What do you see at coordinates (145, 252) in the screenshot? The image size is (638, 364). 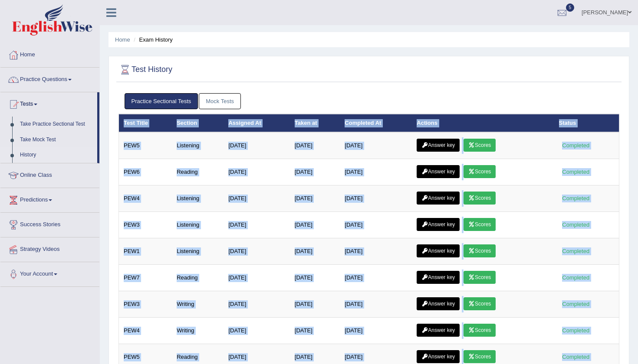 I see `td: PEW1` at bounding box center [145, 252].